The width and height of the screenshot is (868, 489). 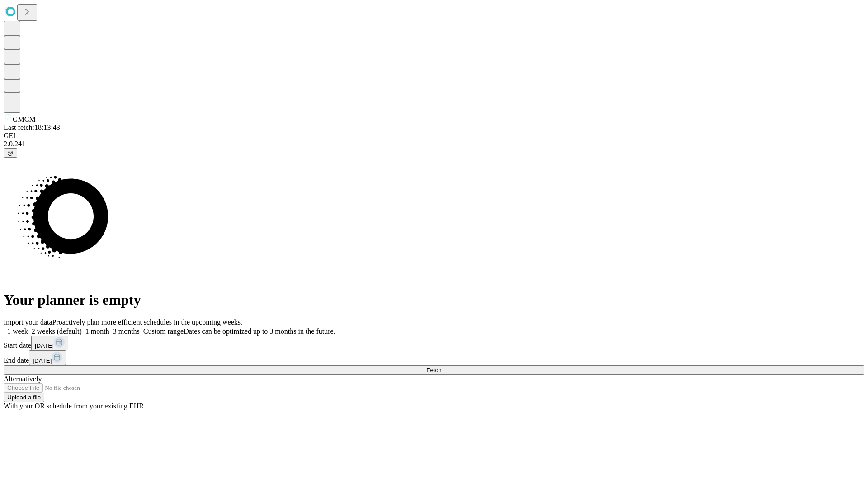 I want to click on span: 1 month, so click(x=97, y=331).